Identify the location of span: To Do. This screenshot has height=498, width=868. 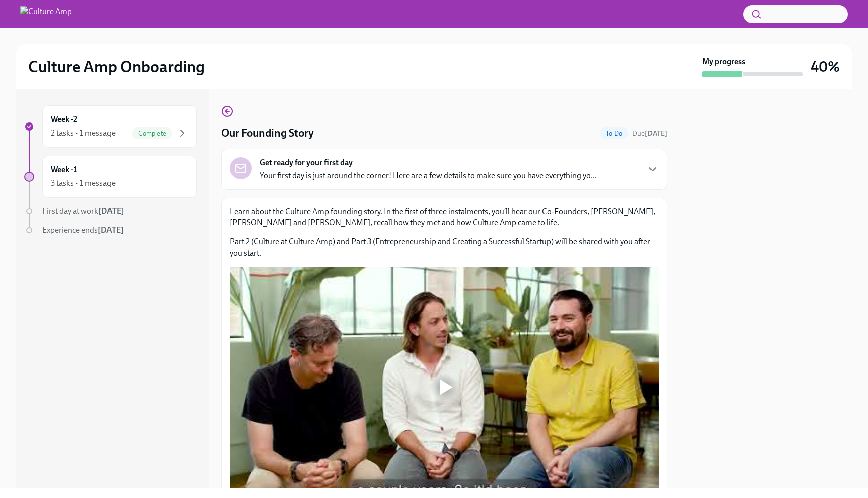
(614, 133).